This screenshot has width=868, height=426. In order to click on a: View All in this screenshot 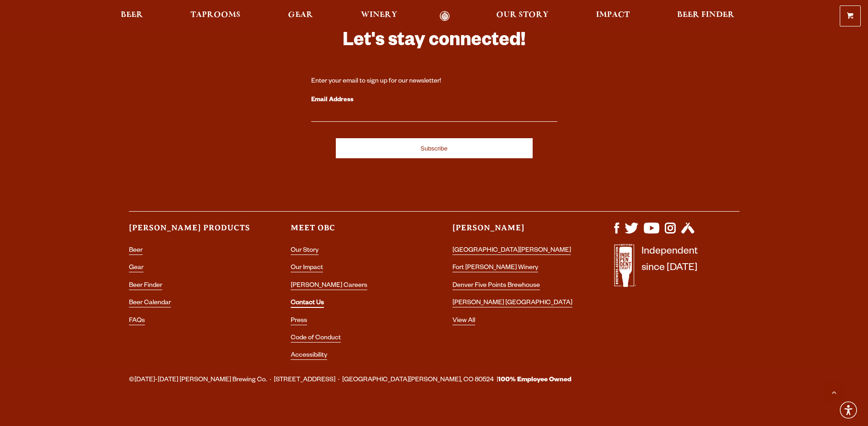, I will do `click(464, 321)`.